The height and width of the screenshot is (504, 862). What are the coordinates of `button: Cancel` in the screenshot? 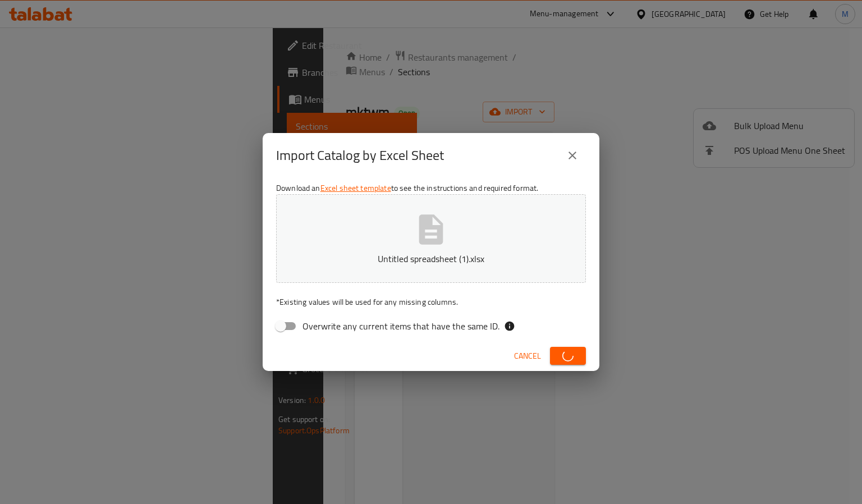 It's located at (528, 356).